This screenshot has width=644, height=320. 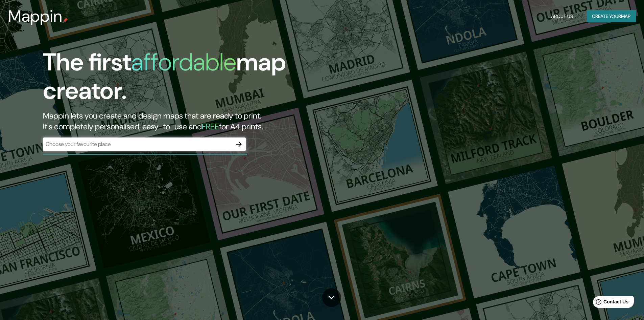 I want to click on button: About Us, so click(x=562, y=16).